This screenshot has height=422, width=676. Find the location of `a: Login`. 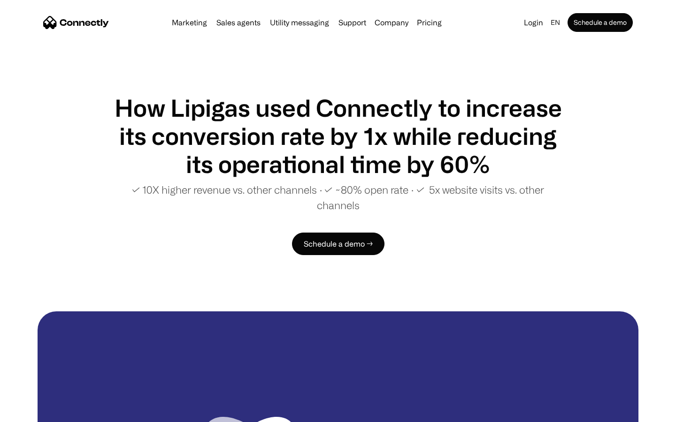

a: Login is located at coordinates (533, 23).